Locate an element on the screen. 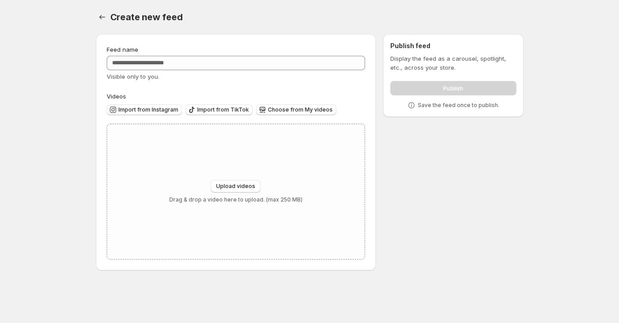 This screenshot has width=619, height=323. p: Save the feed once to publish. is located at coordinates (458, 105).